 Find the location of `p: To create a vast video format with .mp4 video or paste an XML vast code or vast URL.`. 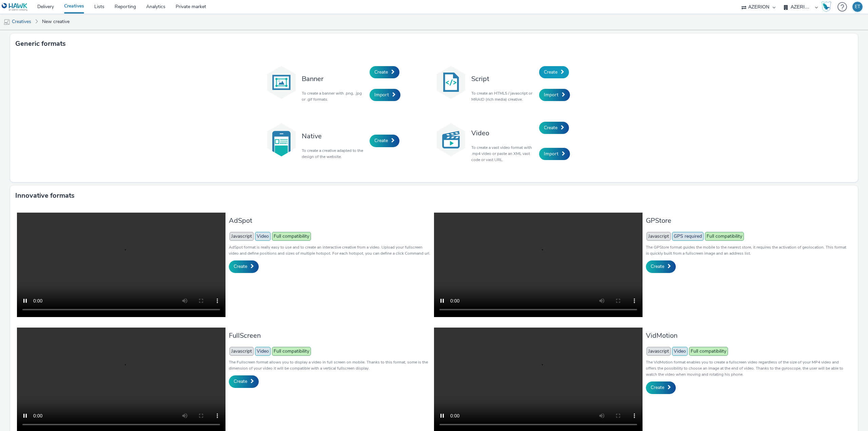

p: To create a vast video format with .mp4 video or paste an XML vast code or vast URL. is located at coordinates (504, 153).